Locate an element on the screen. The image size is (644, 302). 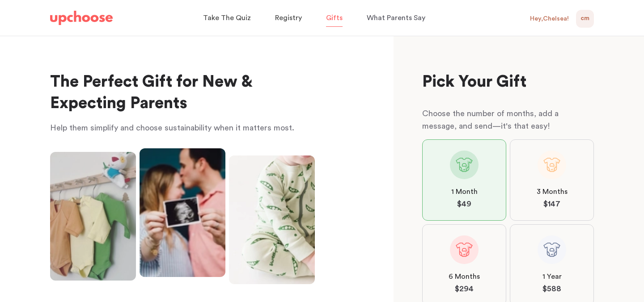
a: UpChoose is located at coordinates (82, 18).